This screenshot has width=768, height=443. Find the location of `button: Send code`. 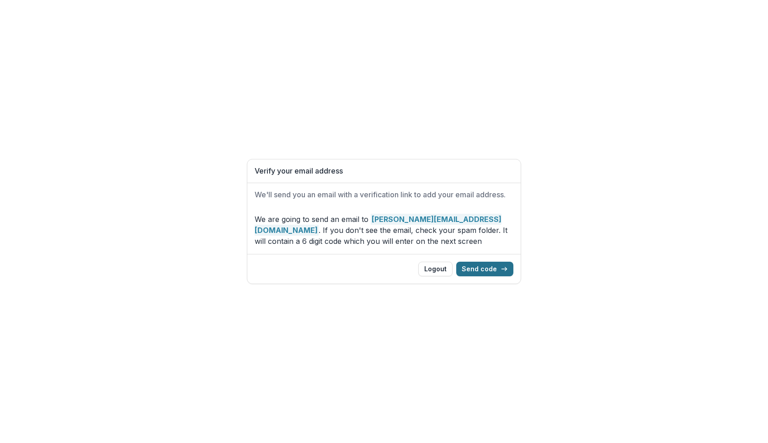

button: Send code is located at coordinates (484, 269).